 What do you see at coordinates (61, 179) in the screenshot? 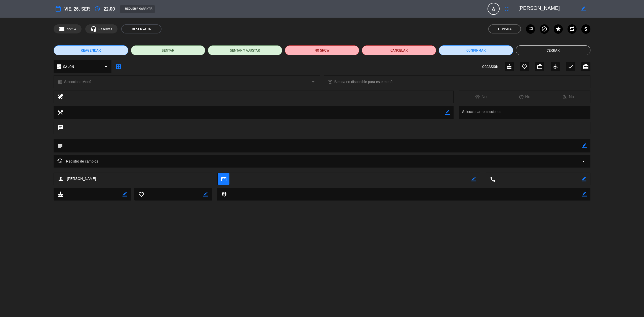
I see `i: person` at bounding box center [61, 179].